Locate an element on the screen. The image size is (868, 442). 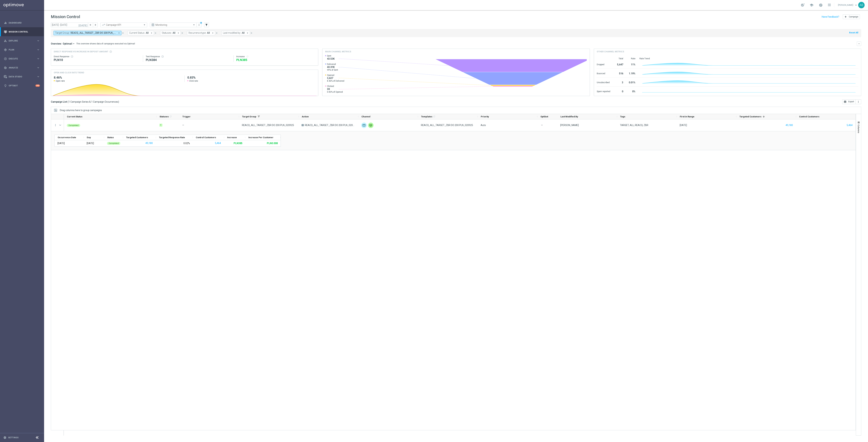
button: Data Studio keyboard_arrow_right is located at coordinates (22, 77).